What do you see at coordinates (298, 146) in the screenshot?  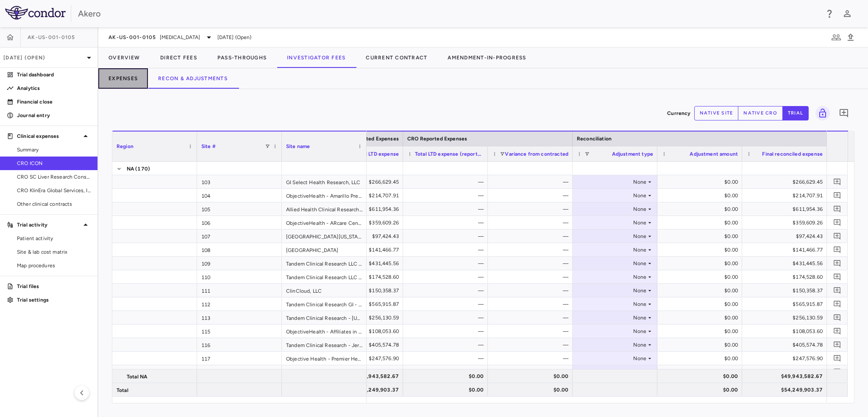 I see `span: Site name` at bounding box center [298, 146].